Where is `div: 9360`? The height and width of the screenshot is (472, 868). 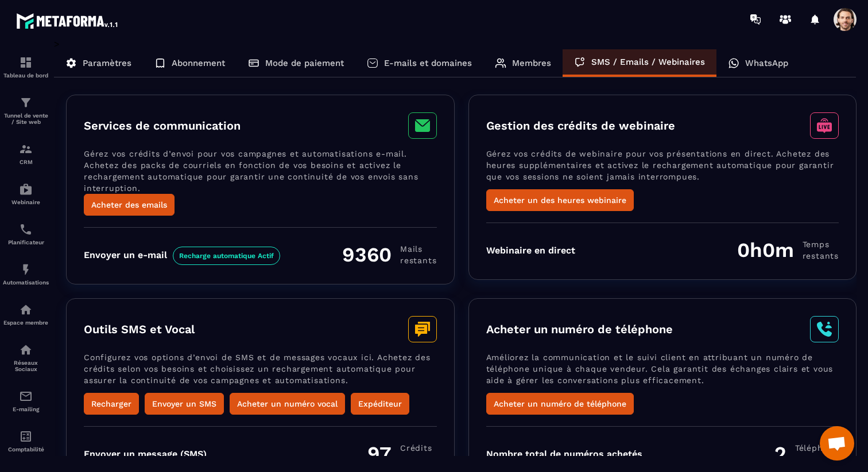
div: 9360 is located at coordinates (389, 255).